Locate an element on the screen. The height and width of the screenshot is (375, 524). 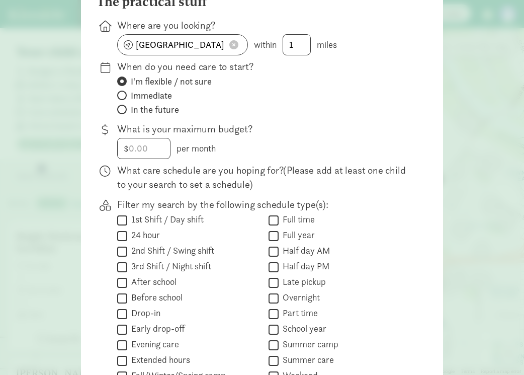
label: Drop-in is located at coordinates (144, 313).